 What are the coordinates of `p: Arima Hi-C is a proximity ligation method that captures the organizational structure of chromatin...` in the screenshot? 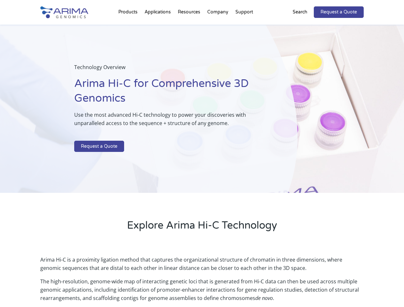 It's located at (202, 266).